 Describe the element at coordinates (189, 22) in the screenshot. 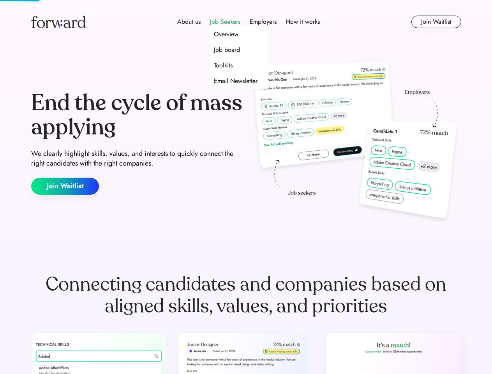

I see `div: About us` at that location.